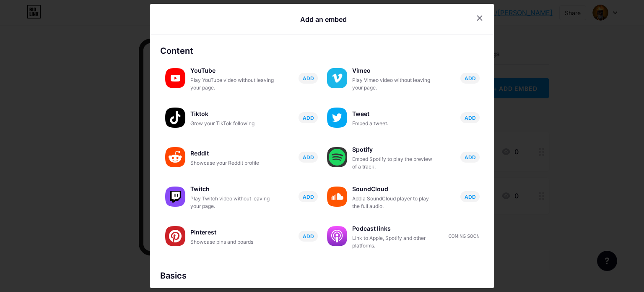  I want to click on div: Embed Spotify to play the preview of a track., so click(394, 163).